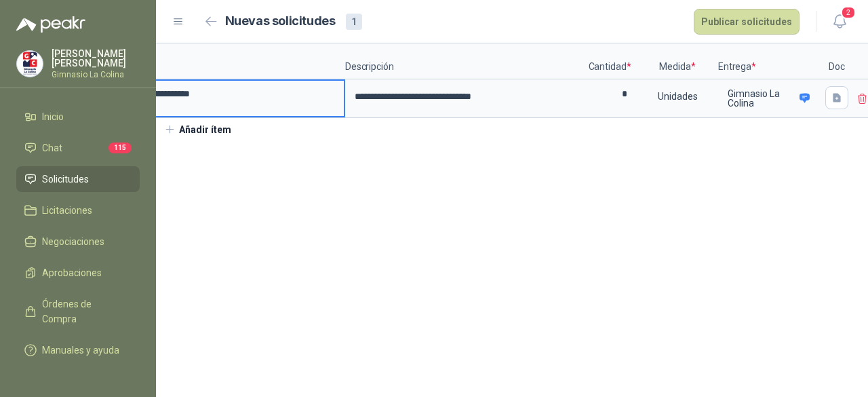 This screenshot has width=868, height=397. What do you see at coordinates (677, 61) in the screenshot?
I see `p: Medida` at bounding box center [677, 61].